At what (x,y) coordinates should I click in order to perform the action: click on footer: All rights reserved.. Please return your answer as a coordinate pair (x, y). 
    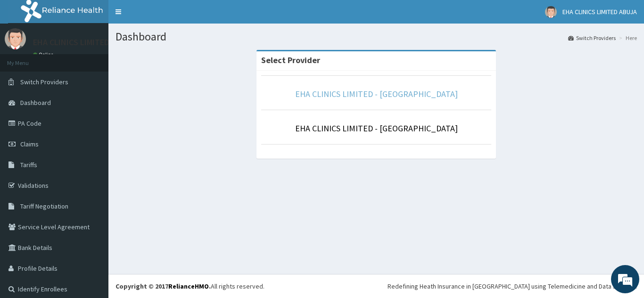
    Looking at the image, I should click on (376, 286).